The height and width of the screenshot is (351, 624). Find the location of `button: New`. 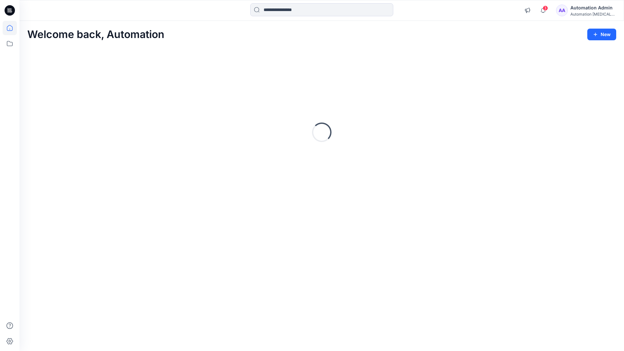

button: New is located at coordinates (602, 34).